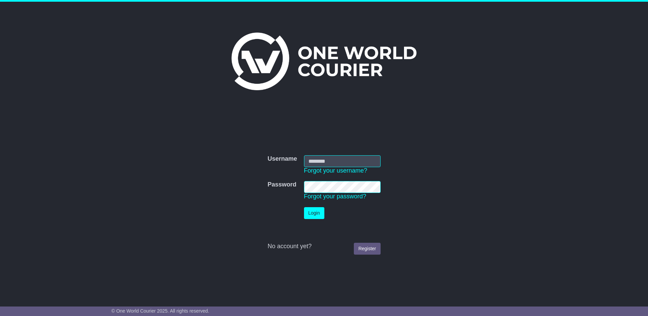 This screenshot has height=316, width=648. I want to click on img: One World, so click(324, 61).